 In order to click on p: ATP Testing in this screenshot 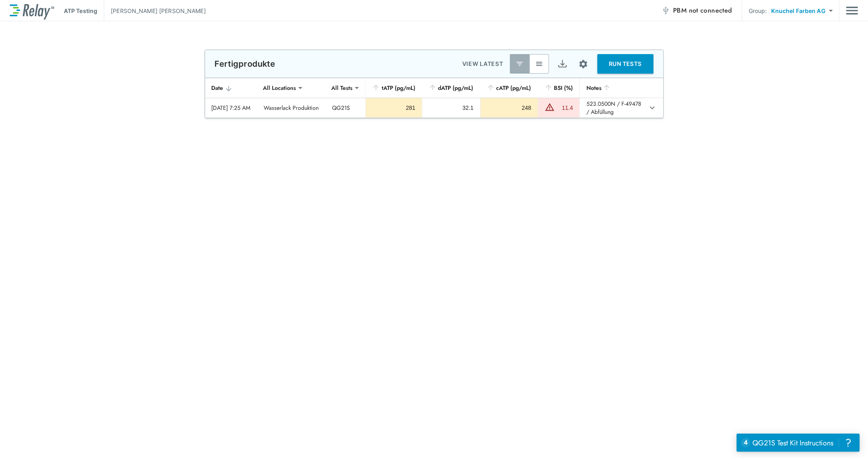, I will do `click(81, 11)`.